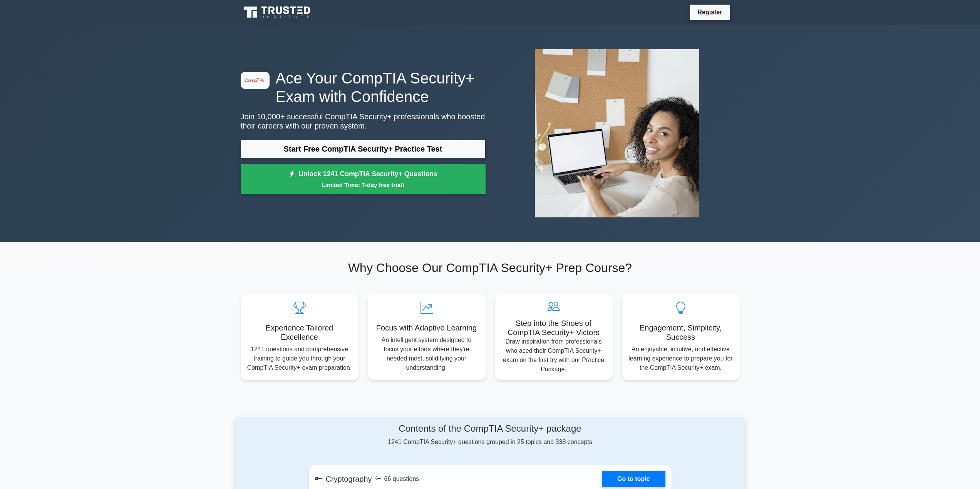  Describe the element at coordinates (490, 428) in the screenshot. I see `h4: Contents of the CompTIA Security+ package` at that location.